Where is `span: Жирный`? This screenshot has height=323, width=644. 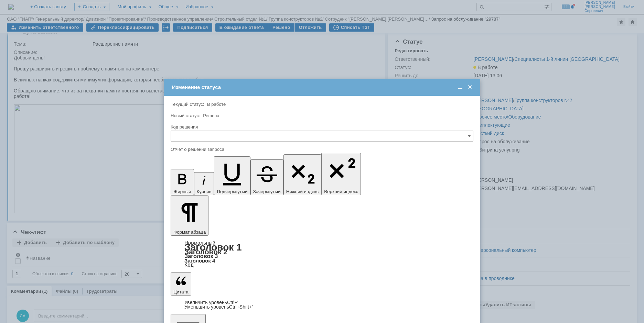 span: Жирный is located at coordinates (182, 191).